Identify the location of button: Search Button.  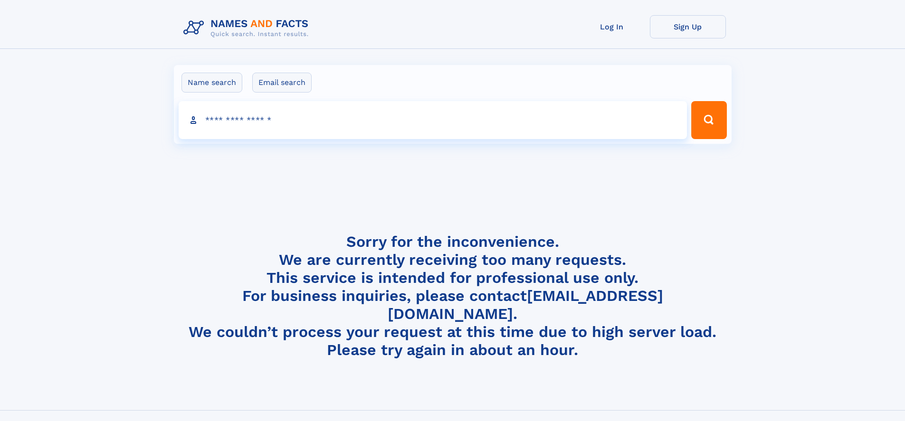
(708, 120).